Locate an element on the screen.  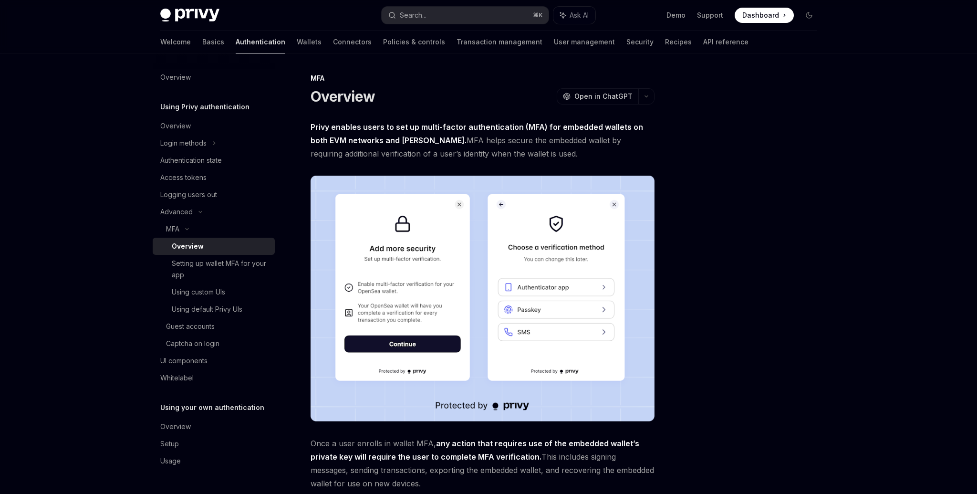
button: Search...⌘K is located at coordinates (465, 15).